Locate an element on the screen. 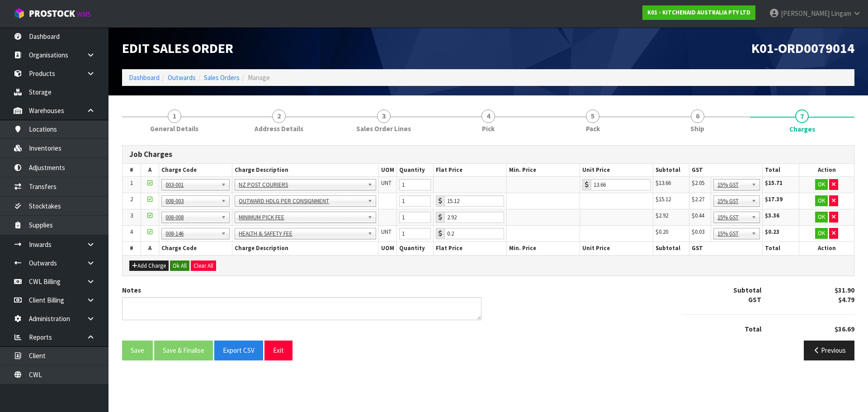 This screenshot has width=868, height=412. strong: $4.79 is located at coordinates (847, 299).